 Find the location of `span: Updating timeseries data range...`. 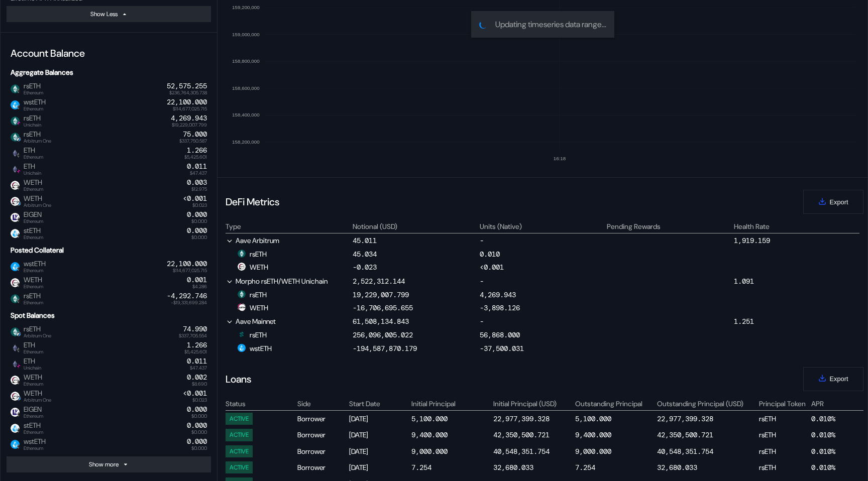

span: Updating timeseries data range... is located at coordinates (550, 24).